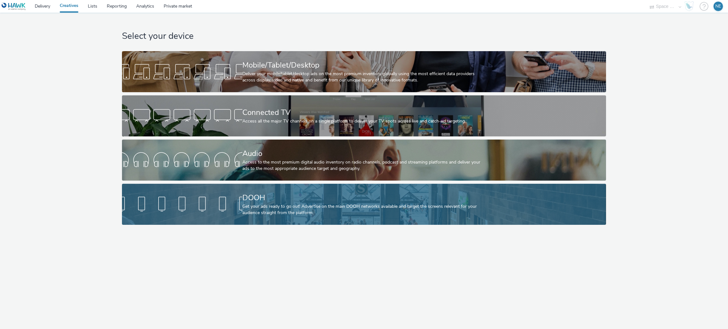  What do you see at coordinates (363, 154) in the screenshot?
I see `div: Audio` at bounding box center [363, 154].